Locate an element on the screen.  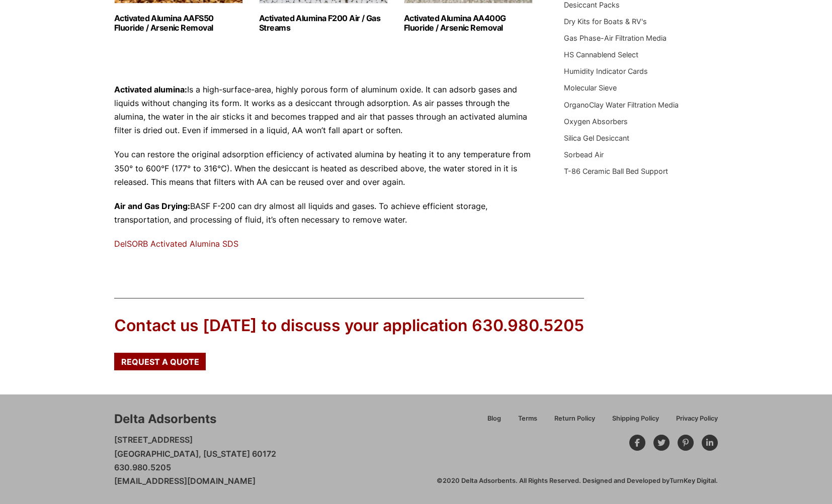
span: Return Policy is located at coordinates (574, 419).